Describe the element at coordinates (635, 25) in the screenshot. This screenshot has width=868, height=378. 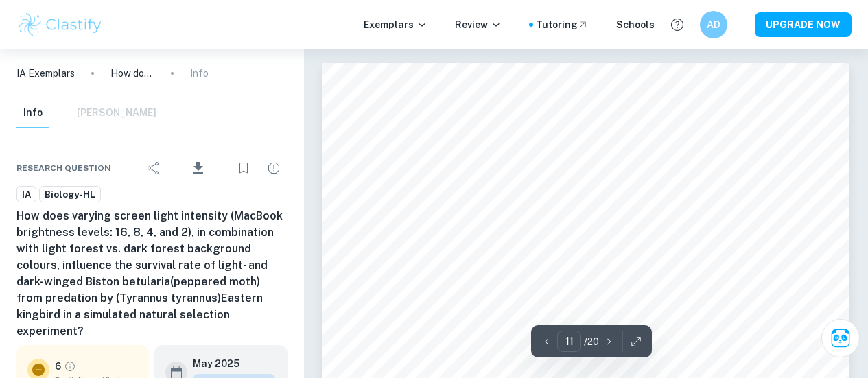
I see `a: Schools` at that location.